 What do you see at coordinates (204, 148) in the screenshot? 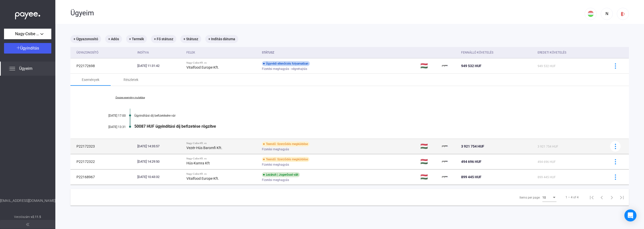
I see `strong: Vezér-Hús Baromfi Kft.` at bounding box center [204, 148].